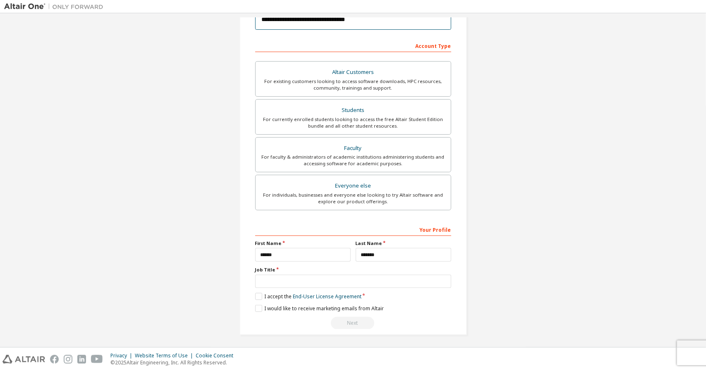  What do you see at coordinates (165, 356) in the screenshot?
I see `div: Website Terms of Use` at bounding box center [165, 356].